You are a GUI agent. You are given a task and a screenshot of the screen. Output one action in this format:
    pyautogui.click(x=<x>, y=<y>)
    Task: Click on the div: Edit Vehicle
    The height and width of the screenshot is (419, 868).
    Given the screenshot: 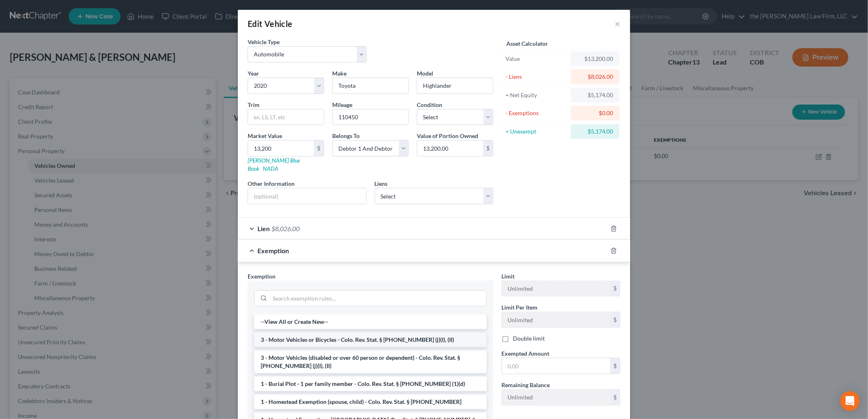 What is the action you would take?
    pyautogui.click(x=270, y=24)
    